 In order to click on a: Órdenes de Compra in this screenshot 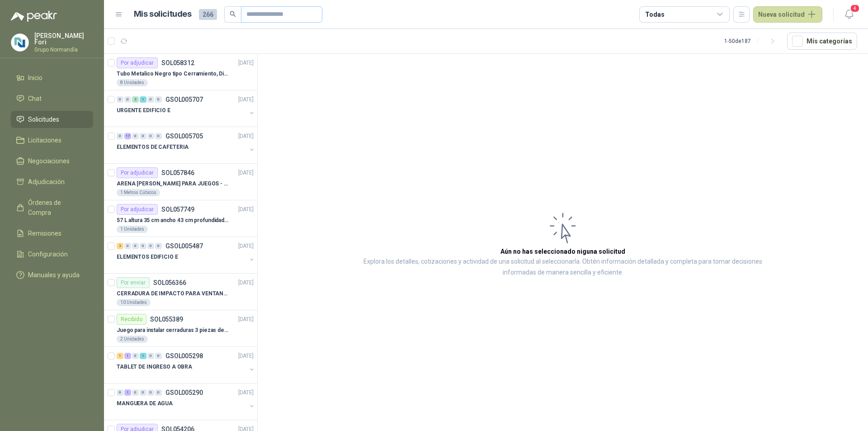, I will do `click(52, 207)`.